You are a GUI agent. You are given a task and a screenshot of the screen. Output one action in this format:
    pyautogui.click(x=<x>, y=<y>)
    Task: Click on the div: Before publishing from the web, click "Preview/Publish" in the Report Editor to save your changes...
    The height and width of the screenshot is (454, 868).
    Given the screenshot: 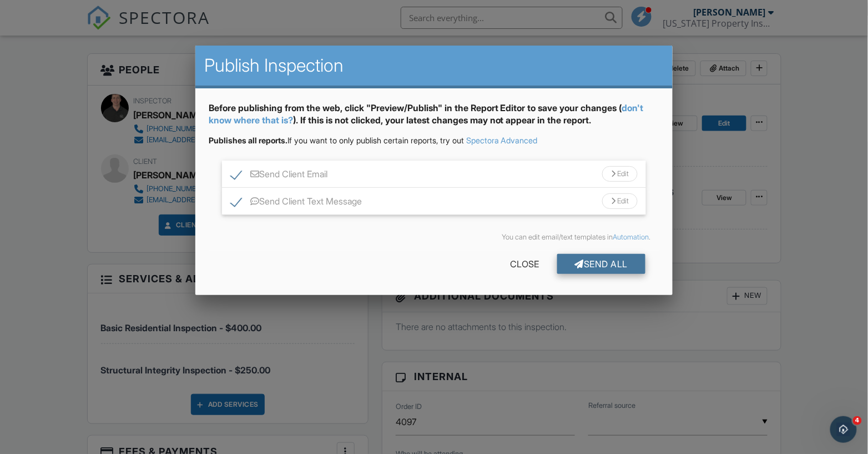 What is the action you would take?
    pyautogui.click(x=434, y=118)
    